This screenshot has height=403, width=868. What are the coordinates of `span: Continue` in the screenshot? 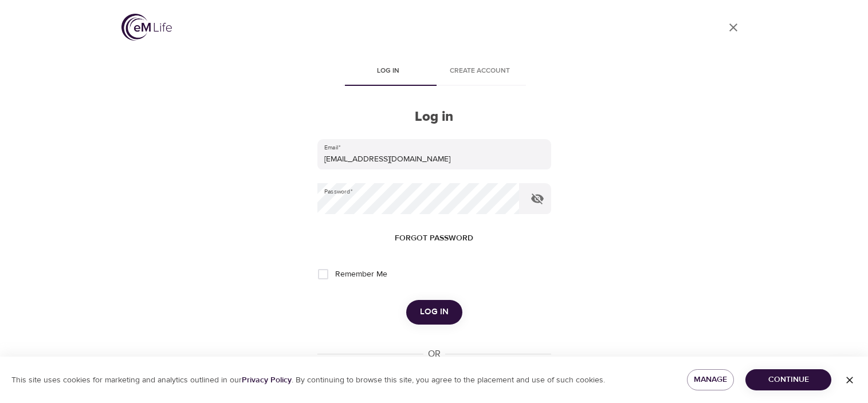 It's located at (788, 380).